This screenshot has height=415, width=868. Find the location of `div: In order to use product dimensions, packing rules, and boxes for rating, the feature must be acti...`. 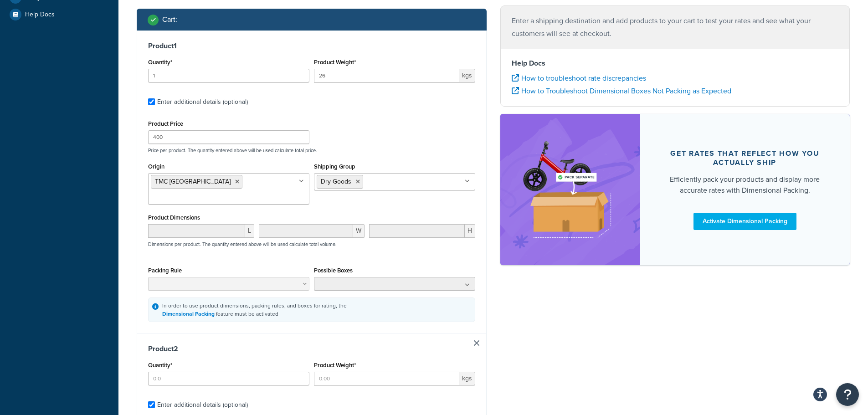

div: In order to use product dimensions, packing rules, and boxes for rating, the feature must be acti... is located at coordinates (254, 310).